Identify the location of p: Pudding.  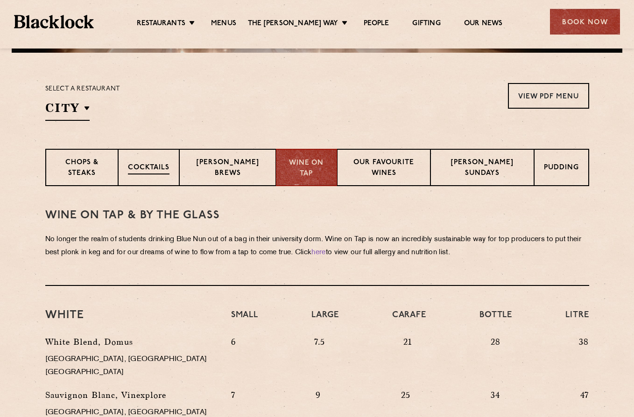
(561, 168).